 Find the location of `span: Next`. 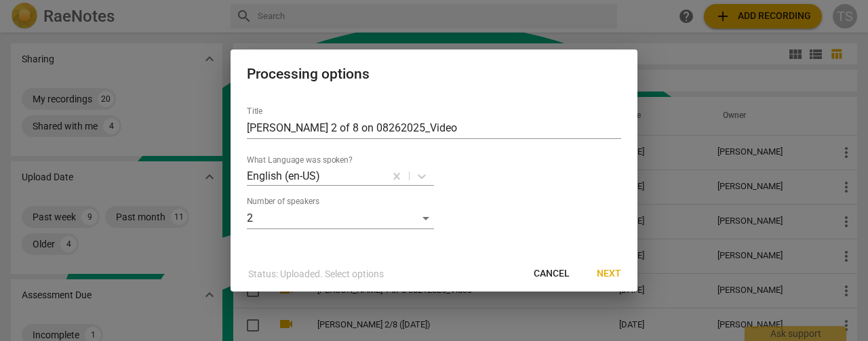

span: Next is located at coordinates (609, 273).